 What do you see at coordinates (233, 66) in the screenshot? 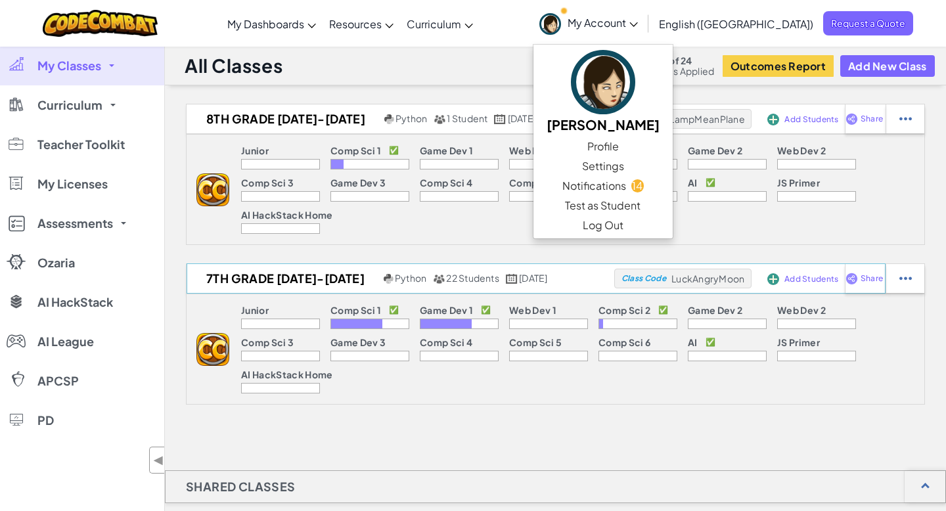
I see `h1: All Classes` at bounding box center [233, 66].